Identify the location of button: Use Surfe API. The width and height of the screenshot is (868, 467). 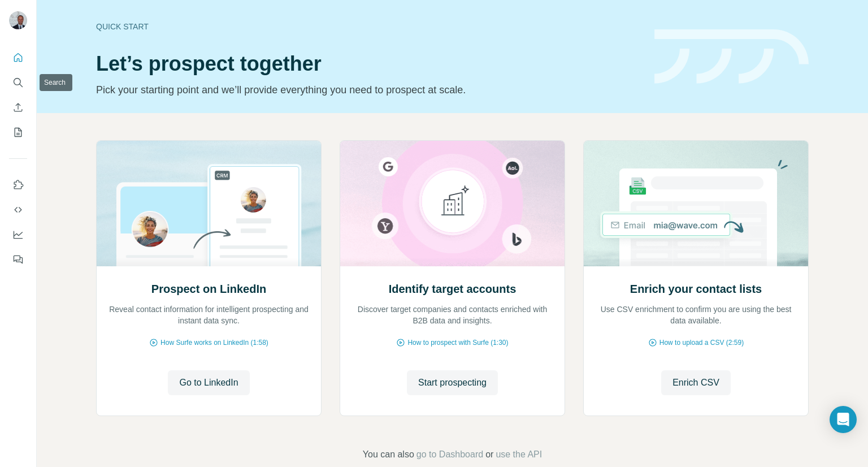
(18, 209).